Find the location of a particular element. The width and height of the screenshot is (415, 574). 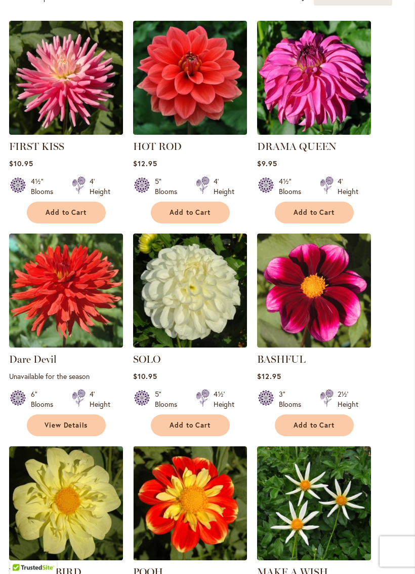

img: HOT ROD is located at coordinates (190, 78).